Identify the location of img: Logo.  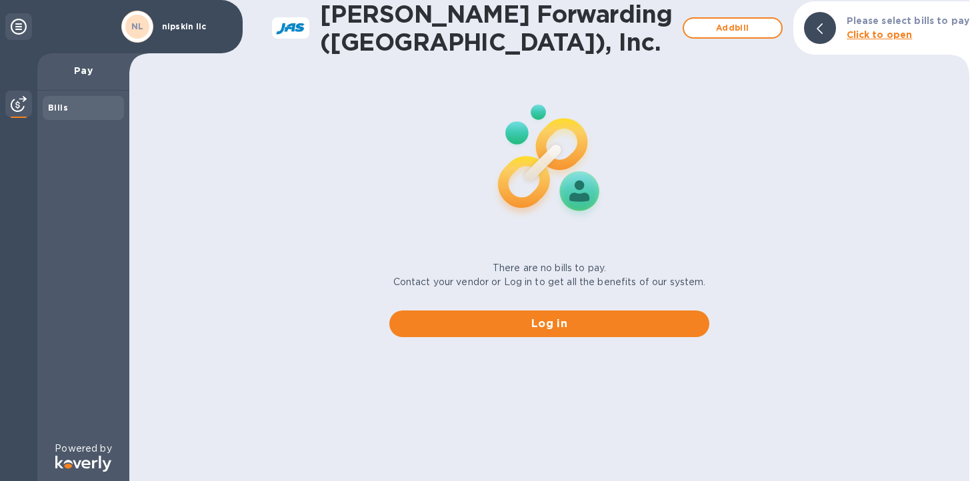
(83, 464).